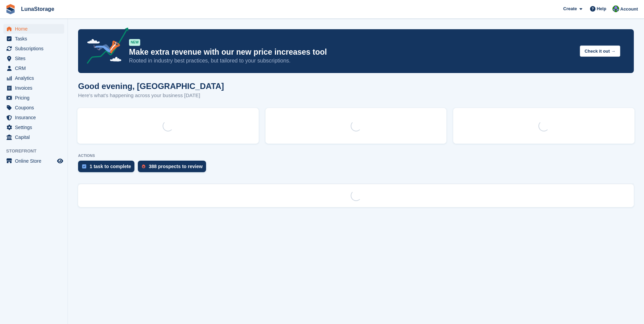 The image size is (644, 324). What do you see at coordinates (629, 9) in the screenshot?
I see `span: Account` at bounding box center [629, 9].